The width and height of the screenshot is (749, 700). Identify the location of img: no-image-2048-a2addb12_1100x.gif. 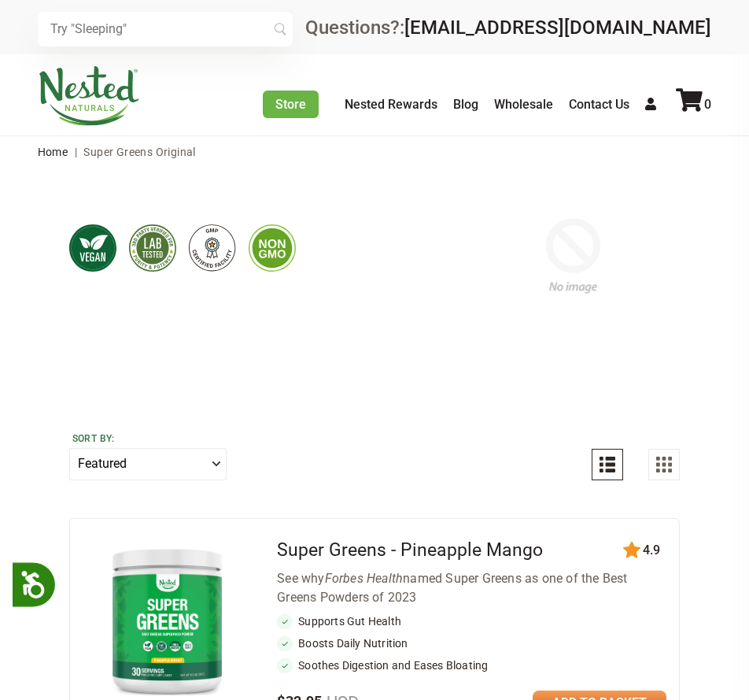
(573, 256).